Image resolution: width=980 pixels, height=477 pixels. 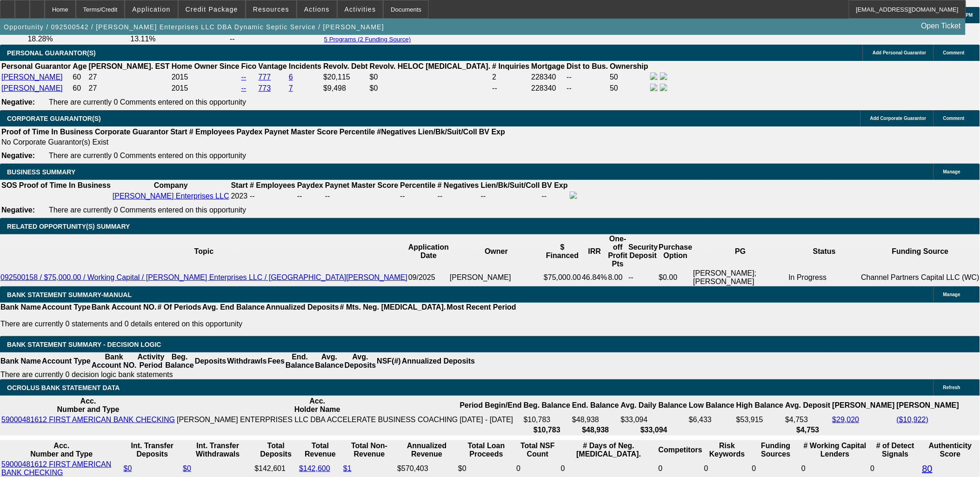 What do you see at coordinates (776, 450) in the screenshot?
I see `th: Funding Sources` at bounding box center [776, 450].